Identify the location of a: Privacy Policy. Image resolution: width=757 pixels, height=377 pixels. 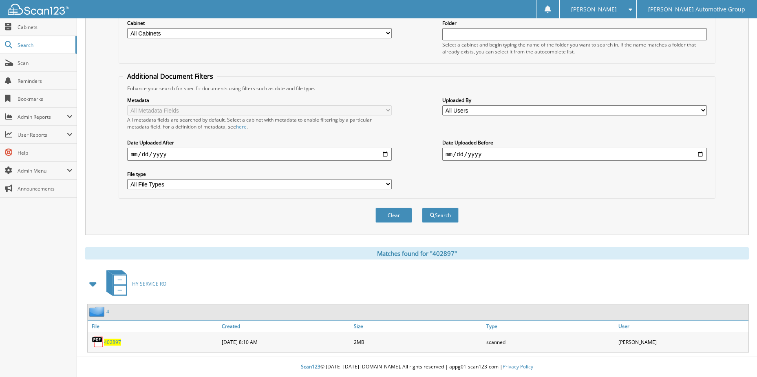
(518, 366).